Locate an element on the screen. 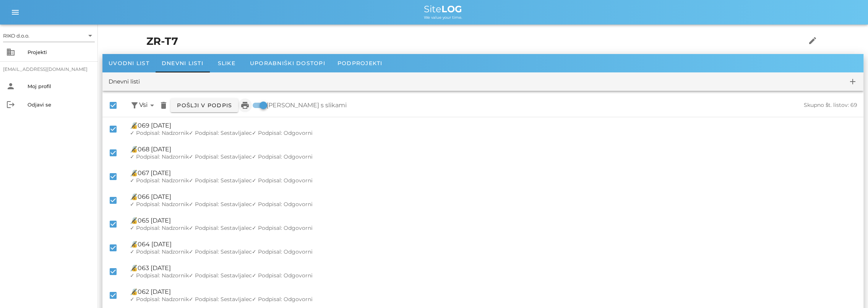 Image resolution: width=868 pixels, height=308 pixels. span: Podprojekti is located at coordinates (360, 63).